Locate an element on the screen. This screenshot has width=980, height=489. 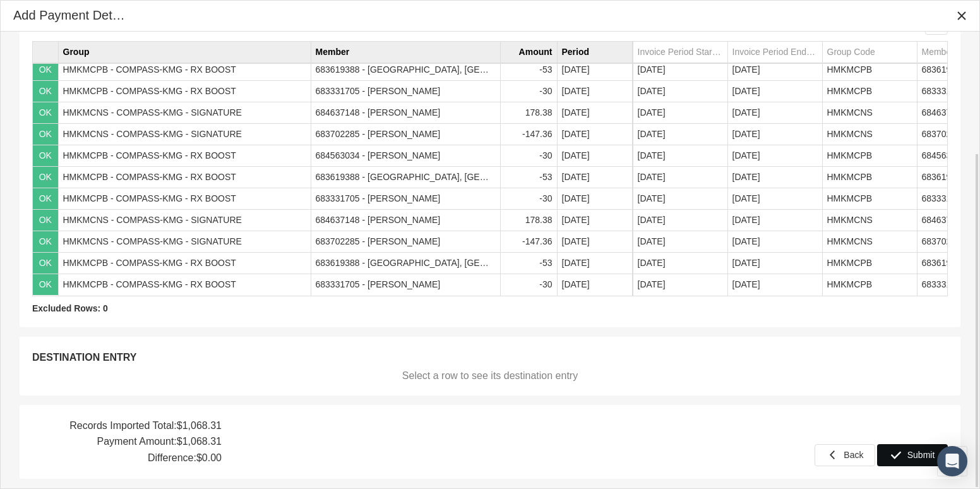
td: Column Invoice Period End Date is located at coordinates (775, 52).